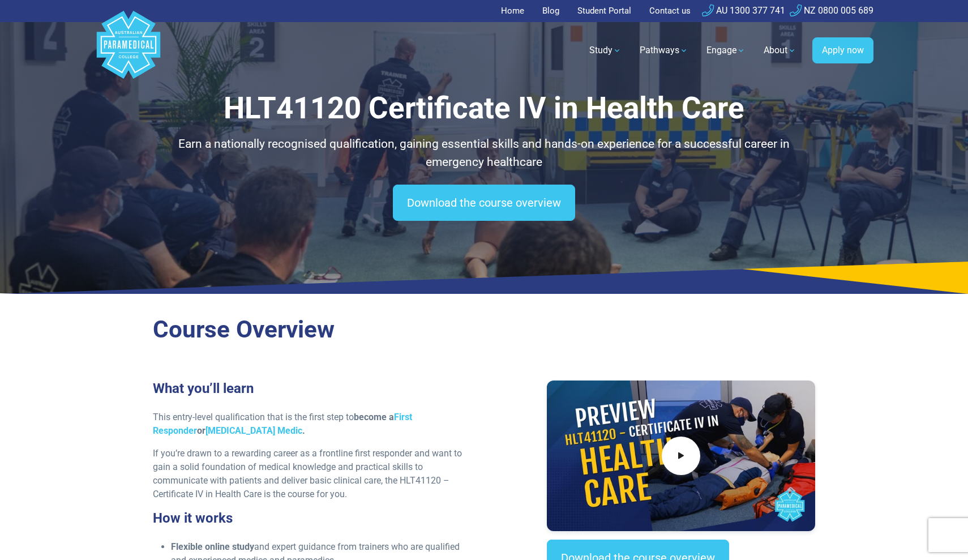  Describe the element at coordinates (315, 424) in the screenshot. I see `p: This entry-level qualification that is the first step to` at that location.